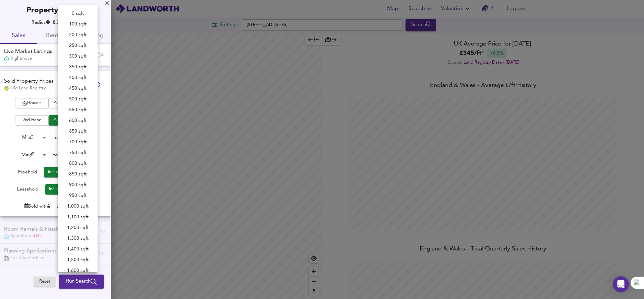  Describe the element at coordinates (77, 89) in the screenshot. I see `li: 450 sqft` at that location.